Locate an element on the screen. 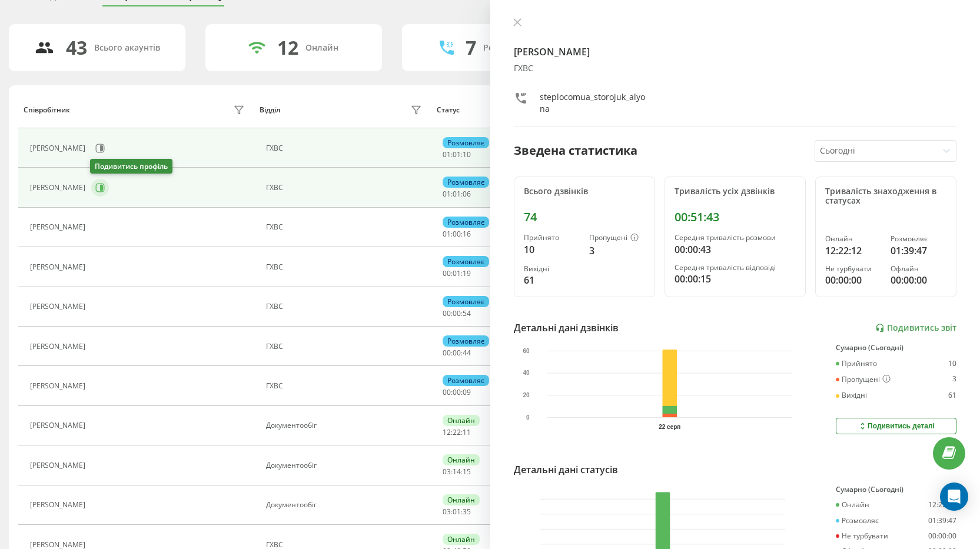  div: Середня тривалість відповіді is located at coordinates (735, 268).